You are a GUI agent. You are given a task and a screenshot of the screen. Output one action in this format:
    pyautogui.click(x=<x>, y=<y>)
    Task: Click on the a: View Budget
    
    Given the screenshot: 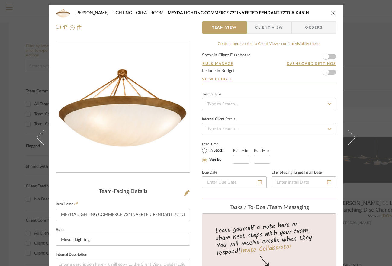 What is the action you would take?
    pyautogui.click(x=269, y=79)
    